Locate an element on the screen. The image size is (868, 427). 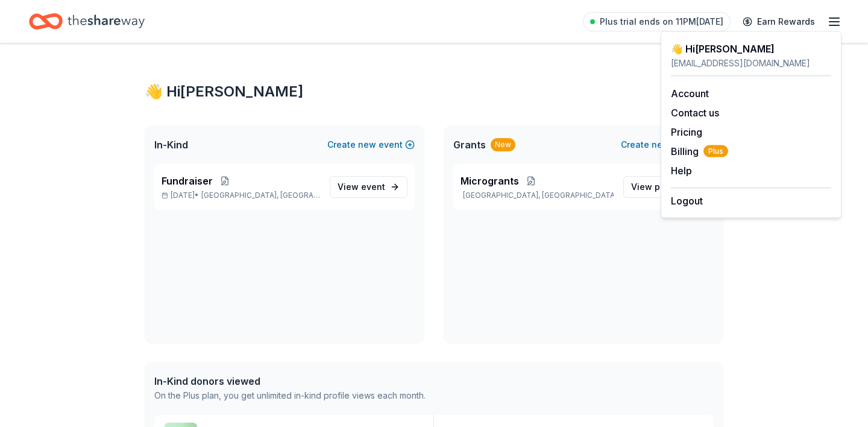
span: Billing is located at coordinates (700, 151).